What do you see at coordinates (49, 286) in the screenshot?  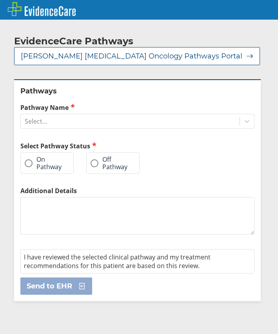 I see `span: Send to EHR` at bounding box center [49, 286].